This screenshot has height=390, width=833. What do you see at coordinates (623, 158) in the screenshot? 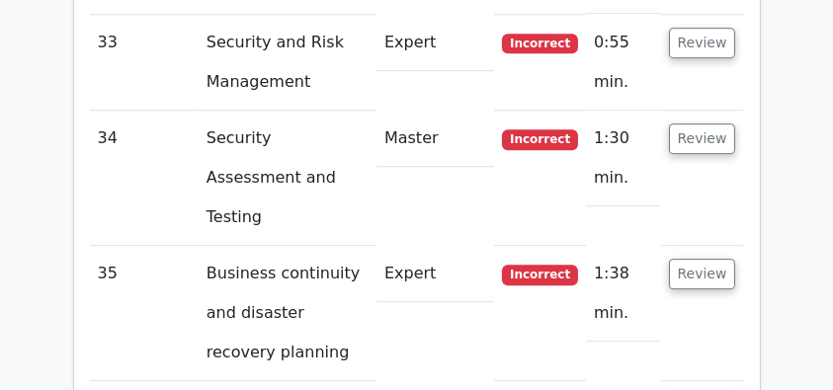
I see `td: 1:30 min.` at bounding box center [623, 158].